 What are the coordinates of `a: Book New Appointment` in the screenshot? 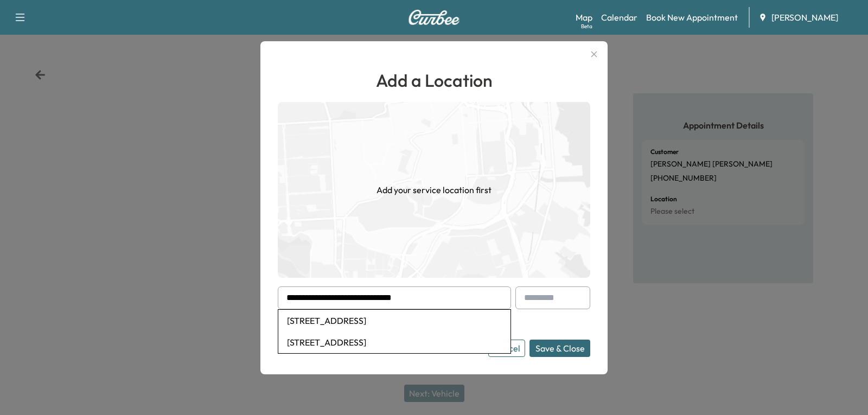 It's located at (692, 17).